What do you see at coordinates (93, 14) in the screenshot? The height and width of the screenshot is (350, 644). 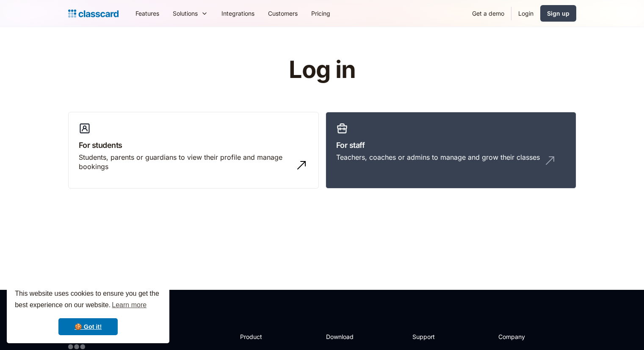 I see `a: Logo` at bounding box center [93, 14].